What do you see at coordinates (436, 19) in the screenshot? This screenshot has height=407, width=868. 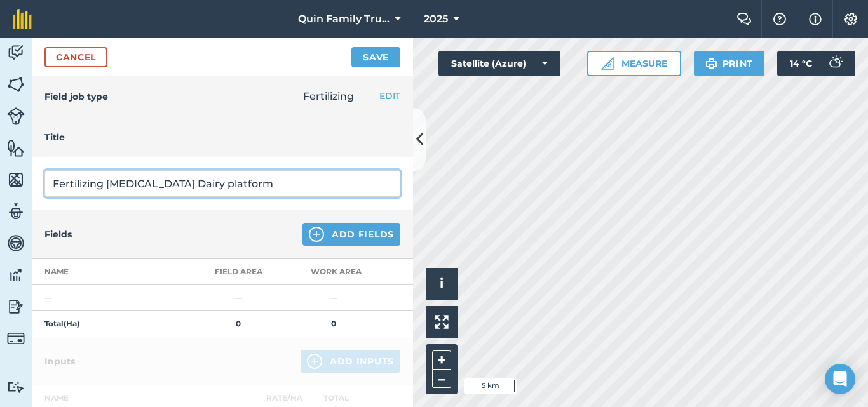 I see `span: 2025` at bounding box center [436, 19].